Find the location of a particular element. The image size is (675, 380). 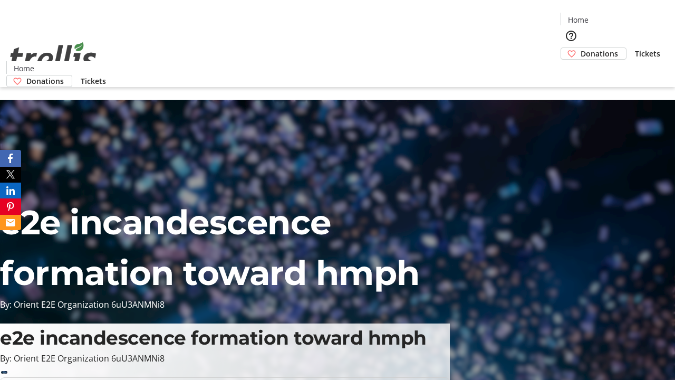

button: Help is located at coordinates (571, 36).